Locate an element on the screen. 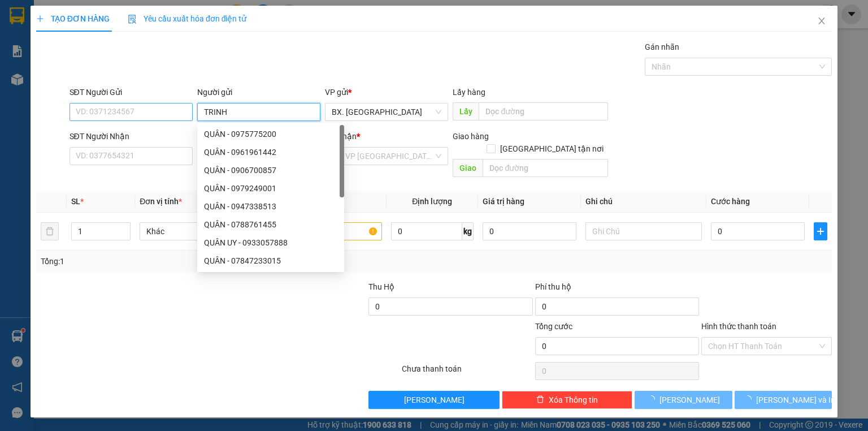 This screenshot has width=868, height=431. span: Yêu cầu xuất hóa đơn điện tử is located at coordinates (187, 18).